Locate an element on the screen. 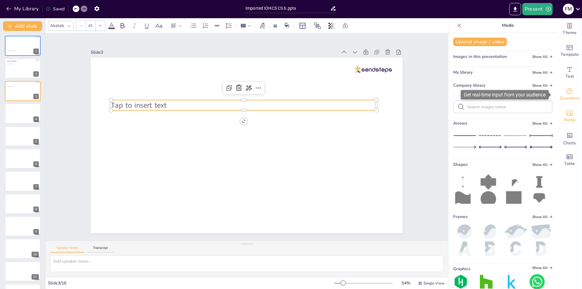  div: 54 % is located at coordinates (406, 283).